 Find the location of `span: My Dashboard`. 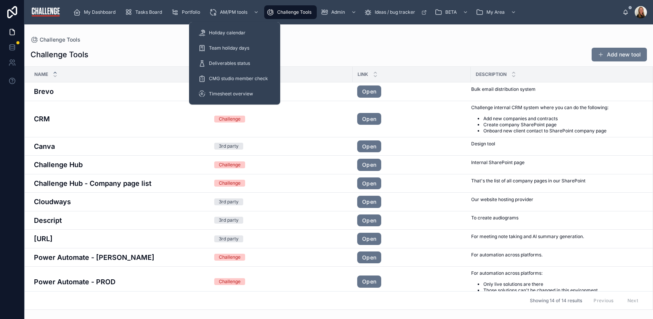

span: My Dashboard is located at coordinates (99, 12).